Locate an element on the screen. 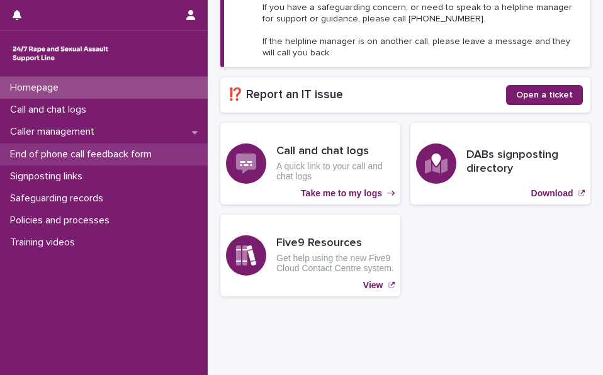  p: Homepage is located at coordinates (36, 87).